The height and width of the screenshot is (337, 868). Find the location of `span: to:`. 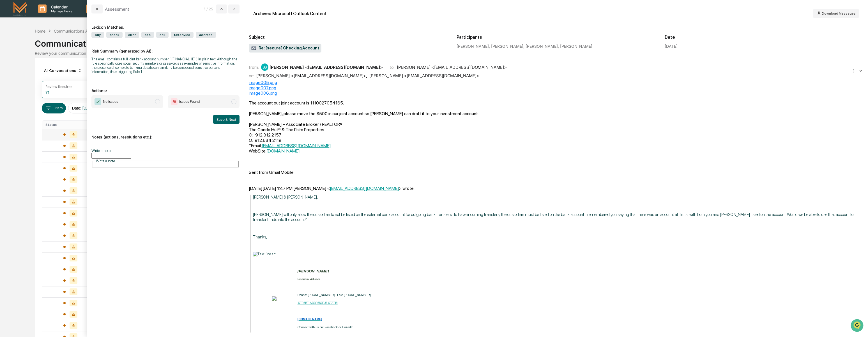

span: to: is located at coordinates (392, 67).